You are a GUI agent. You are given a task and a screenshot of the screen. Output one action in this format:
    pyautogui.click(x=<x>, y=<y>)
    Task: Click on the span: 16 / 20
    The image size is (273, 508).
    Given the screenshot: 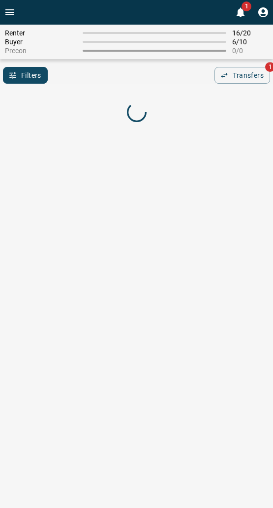 What is the action you would take?
    pyautogui.click(x=250, y=33)
    